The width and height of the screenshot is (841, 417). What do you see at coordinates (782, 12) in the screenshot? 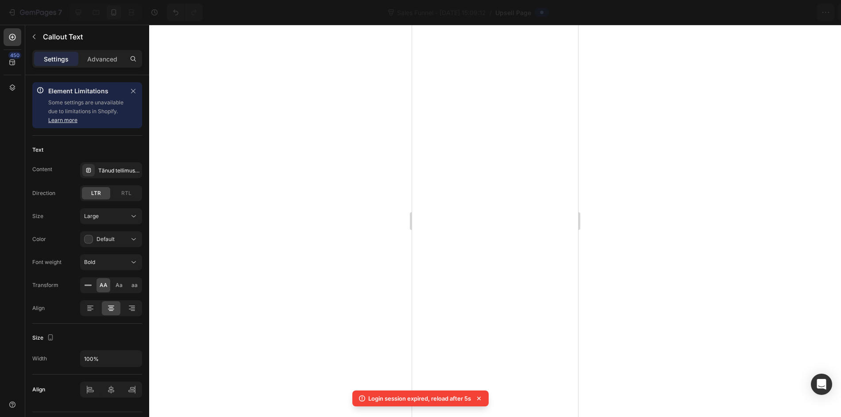
I see `span: Save` at bounding box center [782, 12].